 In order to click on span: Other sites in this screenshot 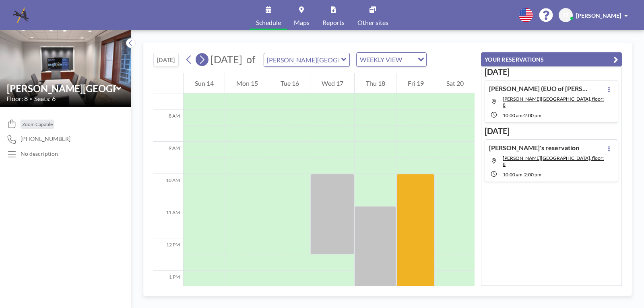, I will do `click(373, 22)`.